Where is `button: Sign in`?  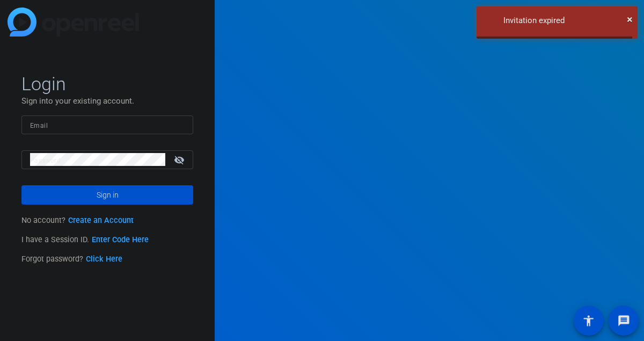 button: Sign in is located at coordinates (107, 195).